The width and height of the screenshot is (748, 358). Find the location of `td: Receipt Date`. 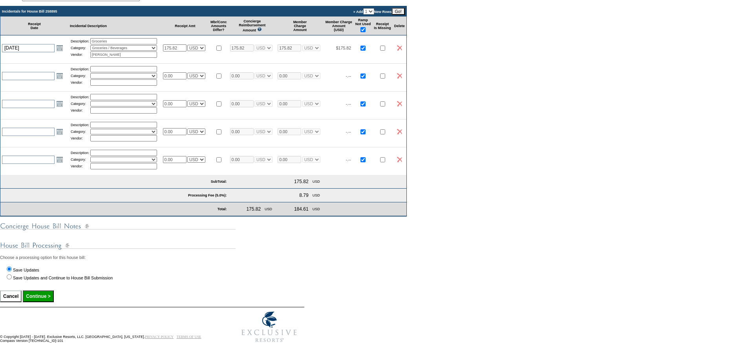

td: Receipt Date is located at coordinates (34, 26).